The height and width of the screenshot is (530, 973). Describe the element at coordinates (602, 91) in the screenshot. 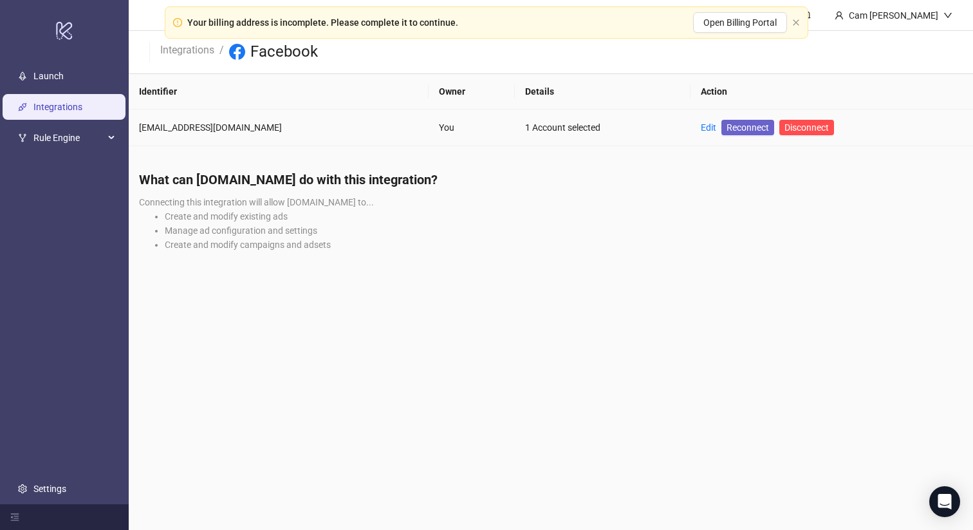

I see `th: Details` at that location.